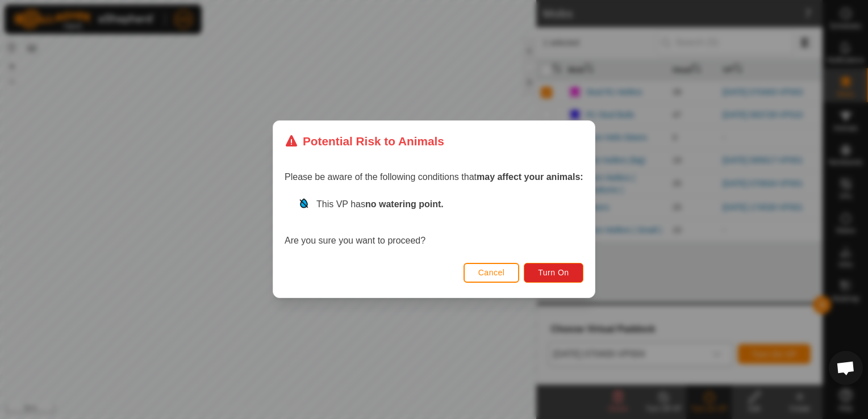 The image size is (868, 419). Describe the element at coordinates (492, 273) in the screenshot. I see `span: Cancel` at that location.